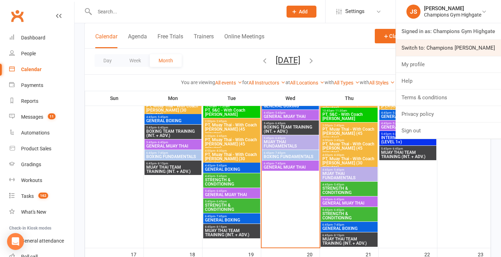 Image resolution: width=501 pixels, height=257 pixels. I want to click on span: BOXING TEAM TRAINING (INT. + ADV.), so click(173, 133).